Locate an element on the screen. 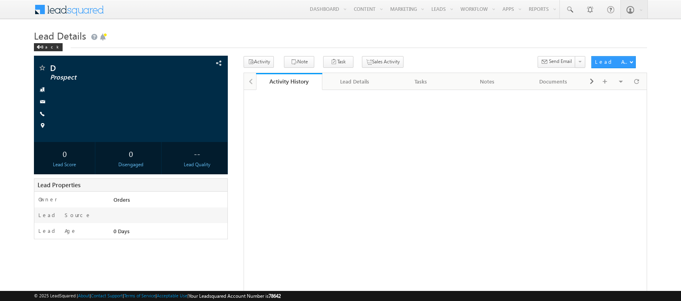 Image resolution: width=681 pixels, height=301 pixels. a: Documents is located at coordinates (553, 82).